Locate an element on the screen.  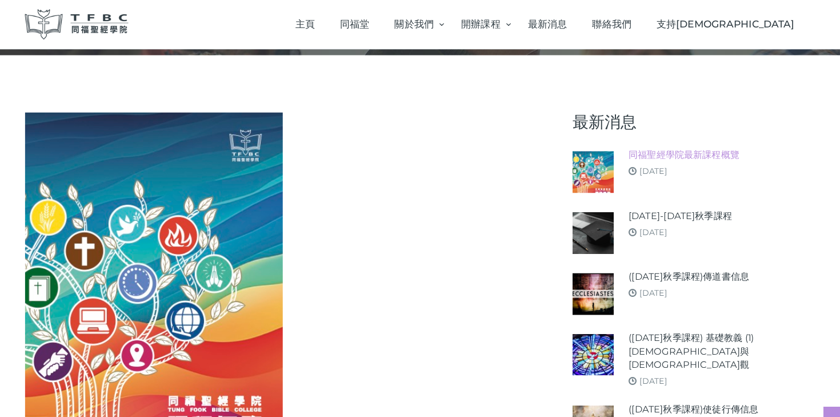
img: 2025-26年秋季課程 is located at coordinates (585, 215).